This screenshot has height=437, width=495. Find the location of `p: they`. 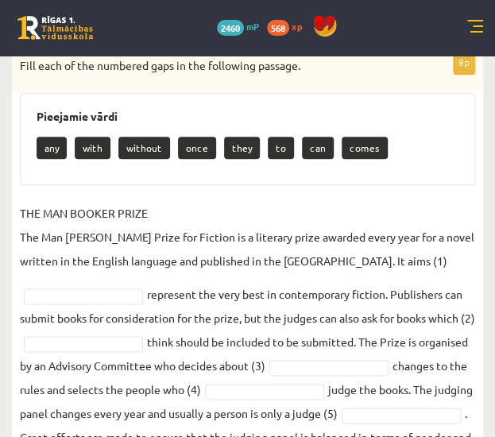

p: they is located at coordinates (242, 148).